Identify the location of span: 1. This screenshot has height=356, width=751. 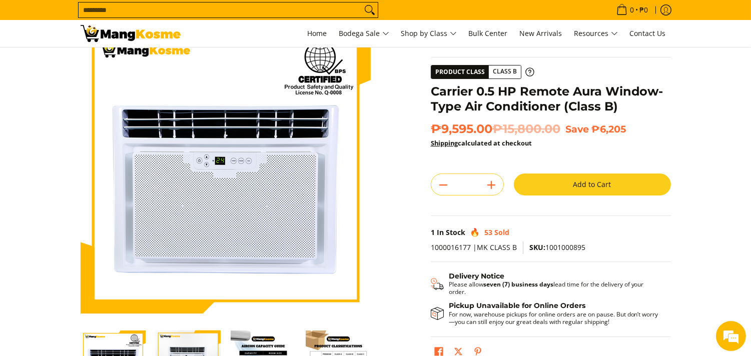
(433, 232).